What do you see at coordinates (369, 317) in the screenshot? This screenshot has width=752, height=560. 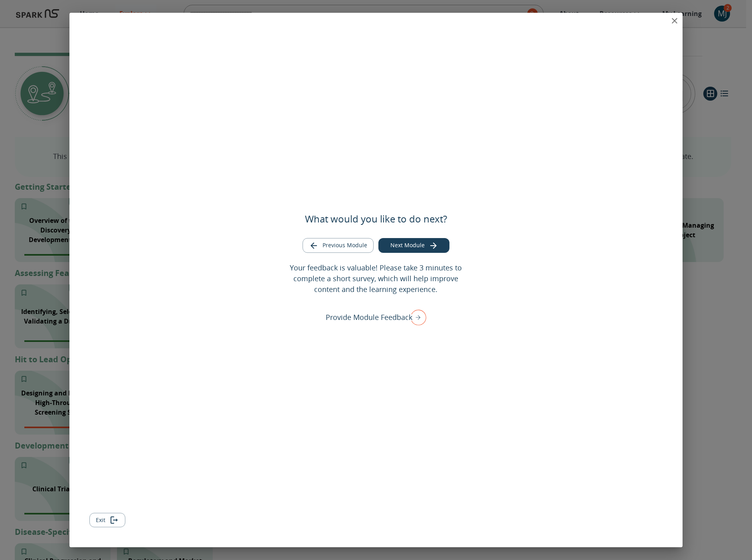 I see `p: Provide Module Feedback` at bounding box center [369, 317].